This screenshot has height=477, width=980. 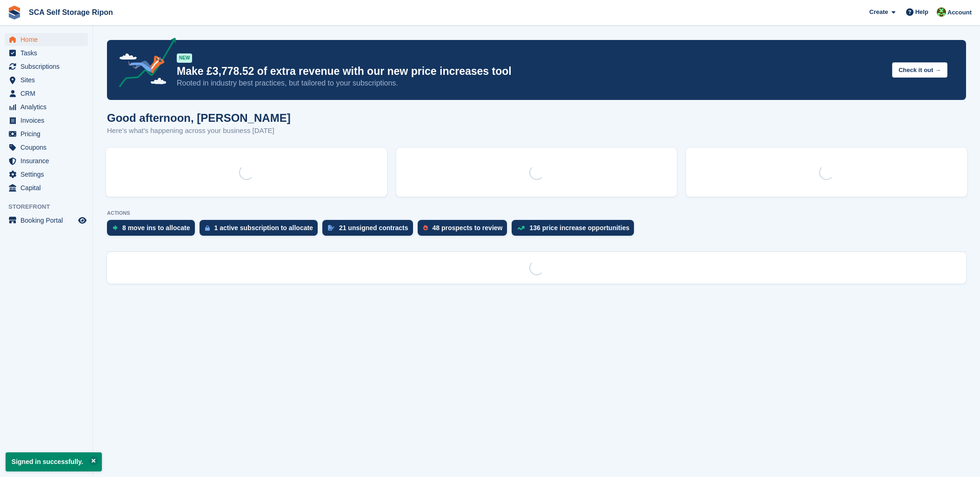 I want to click on span: Help, so click(x=922, y=12).